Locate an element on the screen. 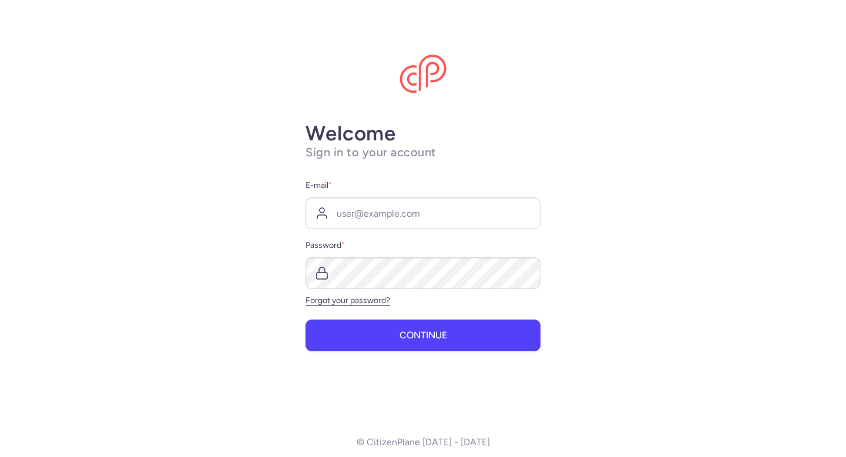  label: E-mail is located at coordinates (423, 186).